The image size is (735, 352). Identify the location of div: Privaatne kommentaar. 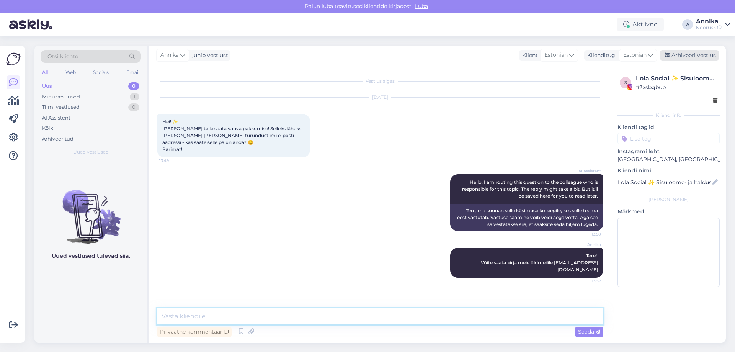
(194, 332).